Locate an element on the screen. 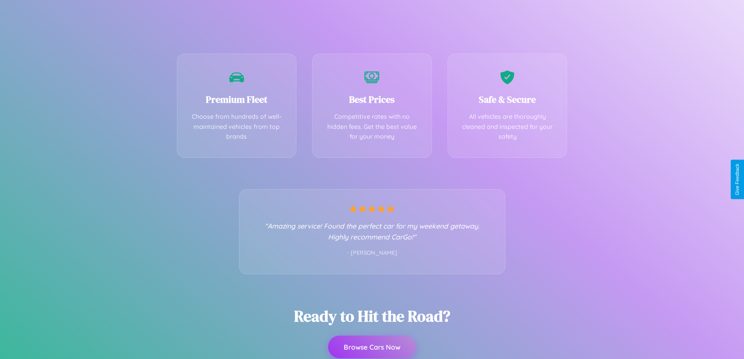 This screenshot has width=744, height=359. h3: Premium Fleet is located at coordinates (237, 99).